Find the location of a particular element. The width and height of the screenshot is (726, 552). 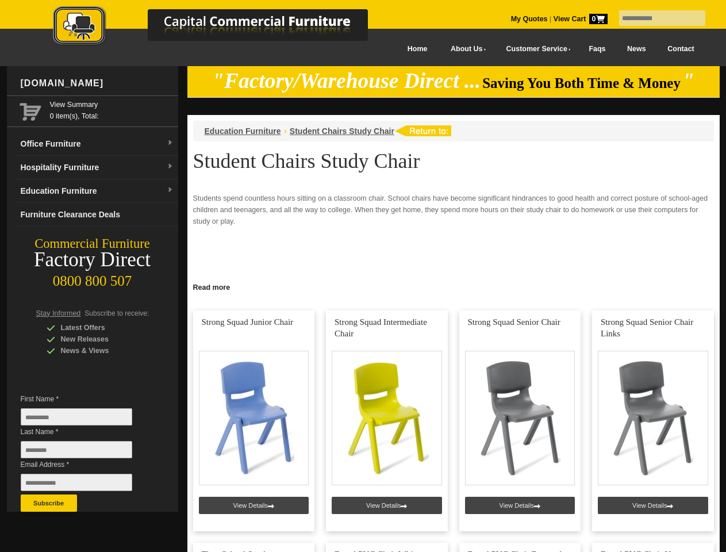

a: View Summary is located at coordinates (112, 105).